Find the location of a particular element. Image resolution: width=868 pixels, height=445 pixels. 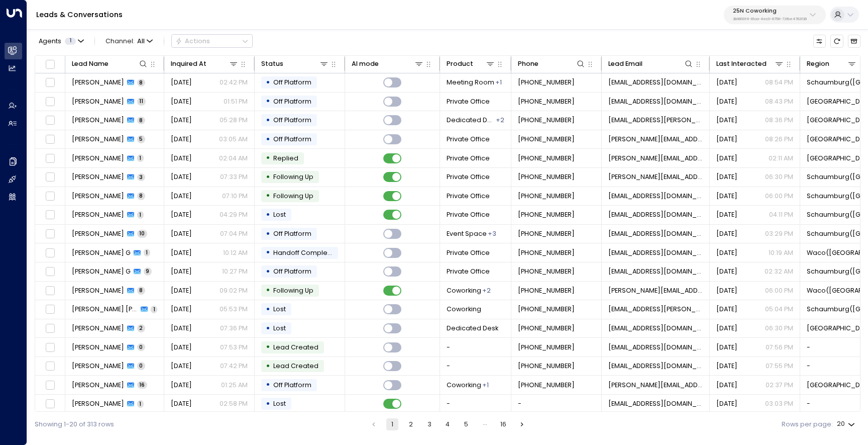

div: Meeting Room,Meeting Room / Event Space,Private Office is located at coordinates (492, 234).